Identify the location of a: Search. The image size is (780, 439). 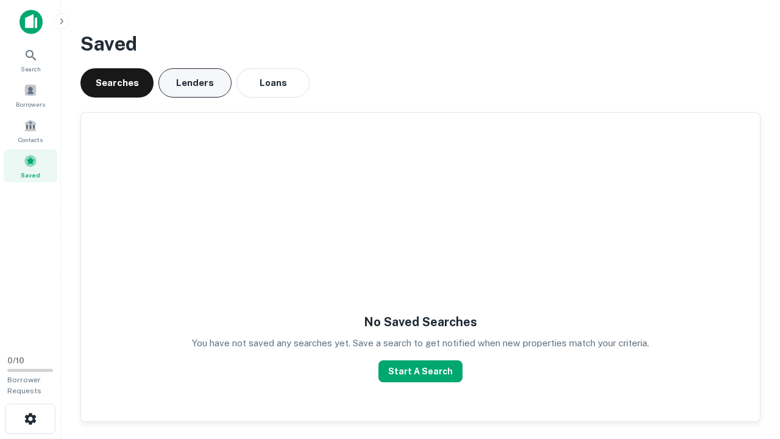
(30, 60).